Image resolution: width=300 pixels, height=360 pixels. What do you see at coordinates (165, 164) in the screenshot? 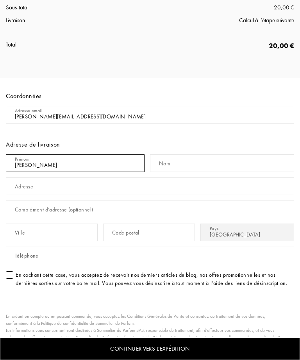
I see `div: Nom` at bounding box center [165, 164].